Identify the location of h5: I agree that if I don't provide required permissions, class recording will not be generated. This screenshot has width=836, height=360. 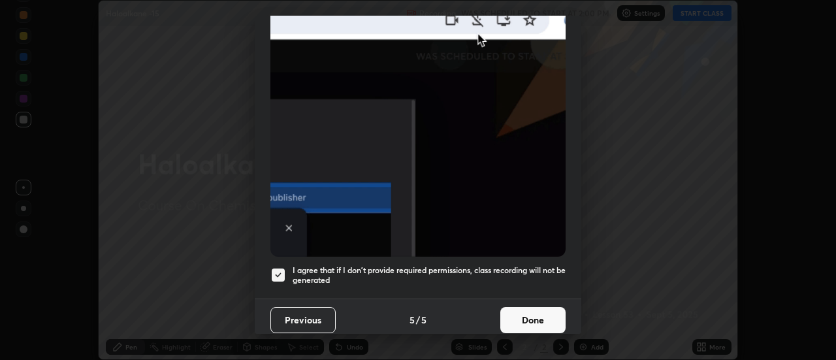
(429, 275).